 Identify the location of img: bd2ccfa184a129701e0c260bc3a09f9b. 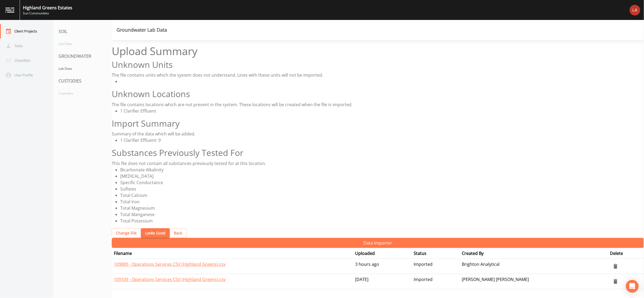
(635, 10).